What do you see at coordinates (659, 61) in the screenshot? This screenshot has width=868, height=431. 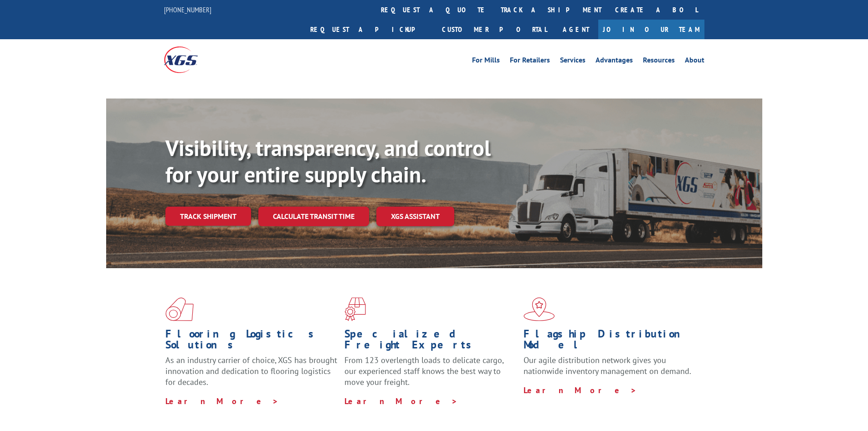 I see `a: Resources` at bounding box center [659, 61].